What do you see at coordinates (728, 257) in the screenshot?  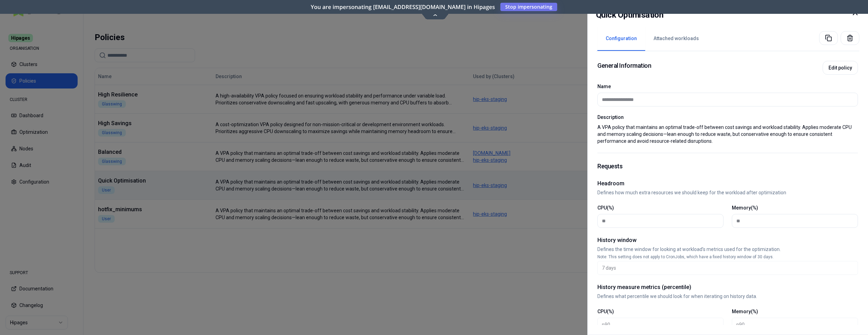 I see `p: Note: This setting does not apply to CronJobs, which have a fixed history window of 30 days.` at bounding box center [728, 257].